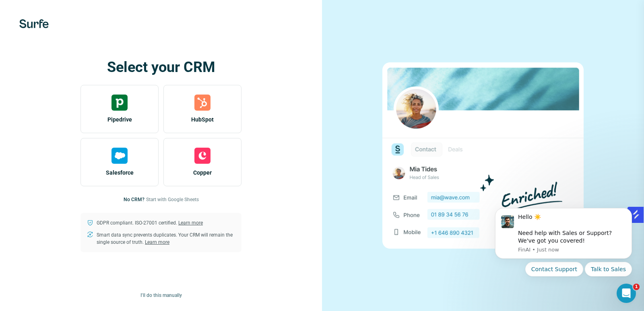  I want to click on span: Salesforce, so click(120, 172).